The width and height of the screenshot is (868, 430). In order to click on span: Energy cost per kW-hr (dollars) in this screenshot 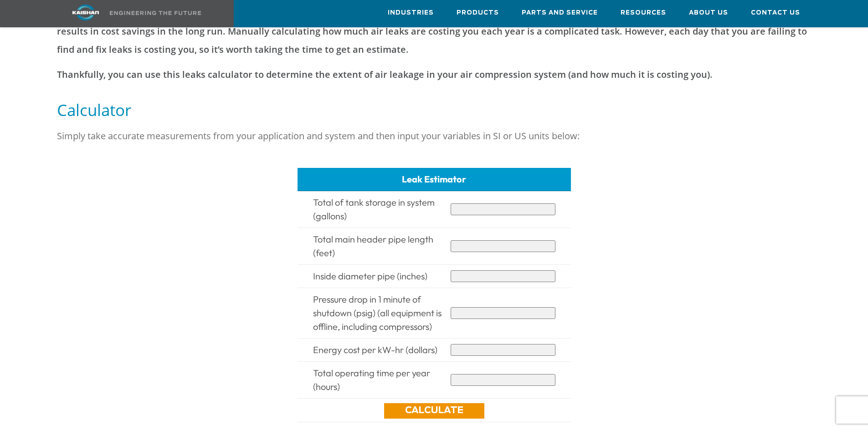, I will do `click(375, 350)`.